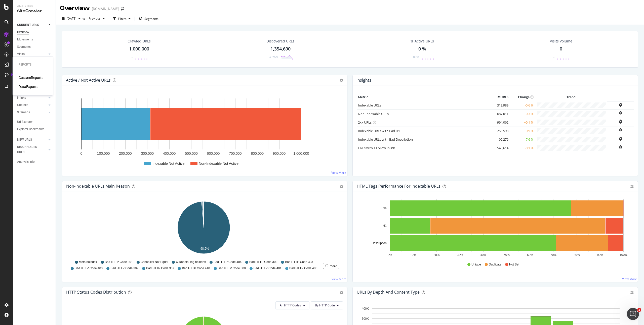 The image size is (644, 325). Describe the element at coordinates (342, 80) in the screenshot. I see `i: Options` at that location.